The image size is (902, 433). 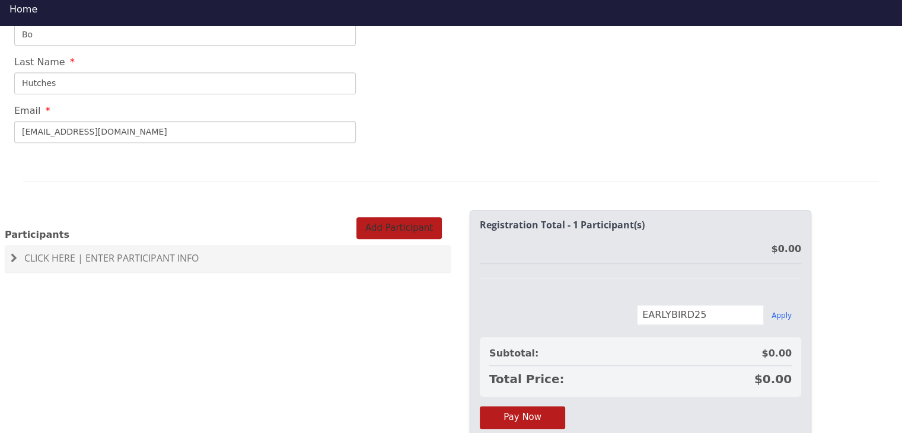 I want to click on span: Total Price:, so click(x=527, y=379).